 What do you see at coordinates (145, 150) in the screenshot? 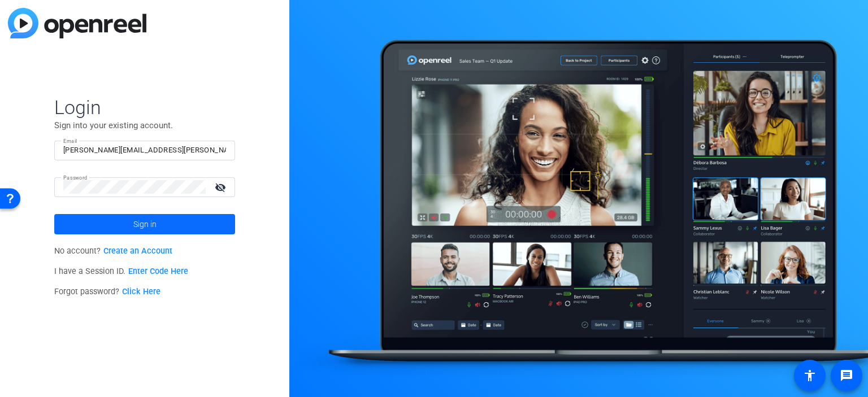
I see `input: Enter Email Address` at bounding box center [145, 150].